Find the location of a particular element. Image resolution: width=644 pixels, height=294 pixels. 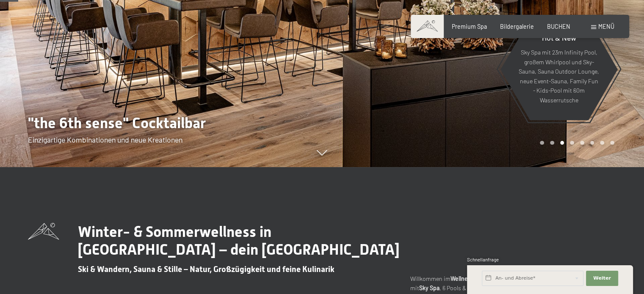

button: Weiter is located at coordinates (602, 278).